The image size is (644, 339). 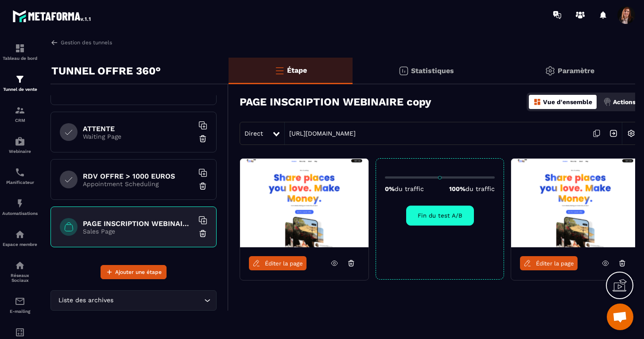 I want to click on p: Planificateur, so click(x=20, y=182).